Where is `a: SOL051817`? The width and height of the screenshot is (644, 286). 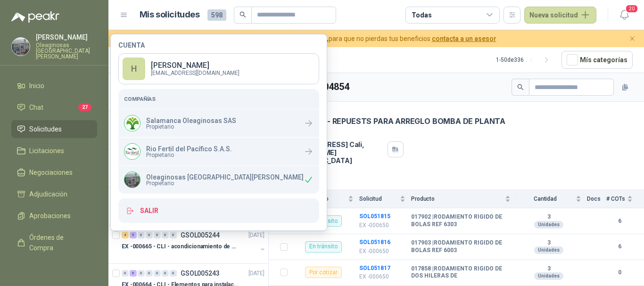 a: SOL051817 is located at coordinates (375, 268).